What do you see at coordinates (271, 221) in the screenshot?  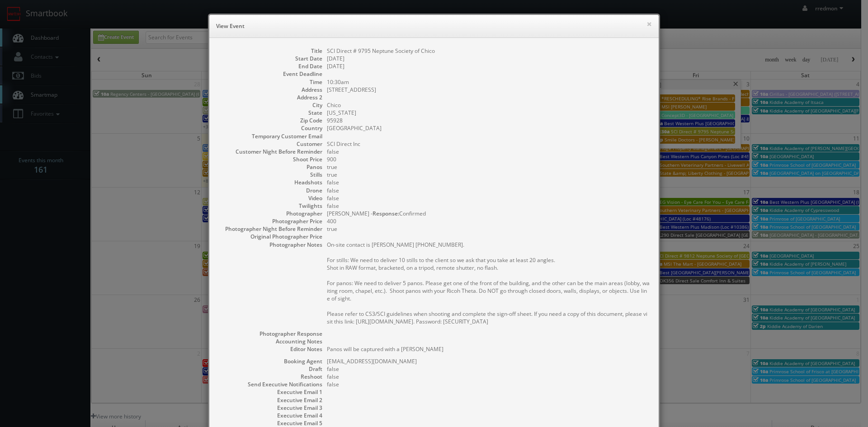 I see `dt: Photographer Price` at bounding box center [271, 221].